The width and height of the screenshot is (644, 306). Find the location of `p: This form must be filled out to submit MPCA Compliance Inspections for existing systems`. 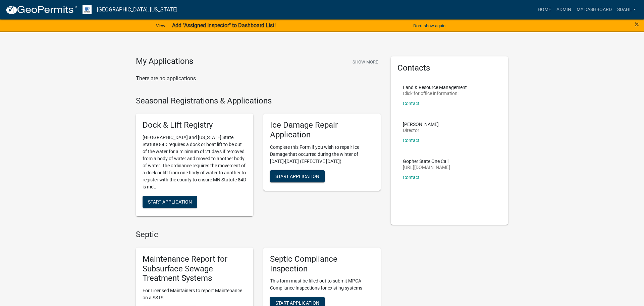

p: This form must be filled out to submit MPCA Compliance Inspections for existing systems is located at coordinates (322, 284).